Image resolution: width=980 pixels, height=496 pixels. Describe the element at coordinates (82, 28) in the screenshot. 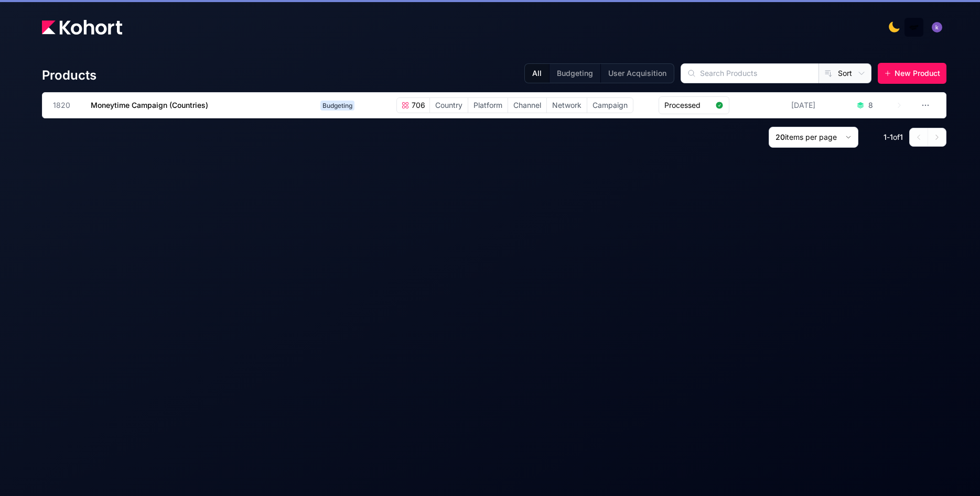

I see `img: Kohort logo` at that location.